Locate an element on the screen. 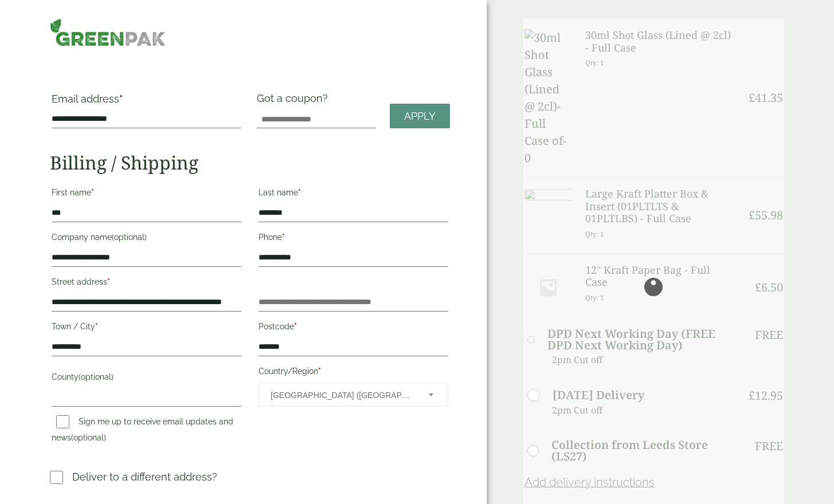  label: Town / City is located at coordinates (146, 328).